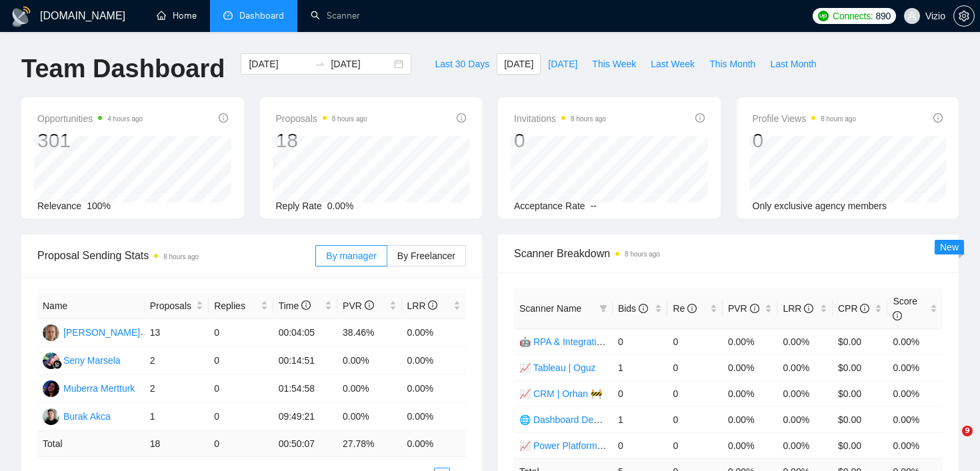 Image resolution: width=980 pixels, height=471 pixels. I want to click on span: Acceptance Rate, so click(549, 206).